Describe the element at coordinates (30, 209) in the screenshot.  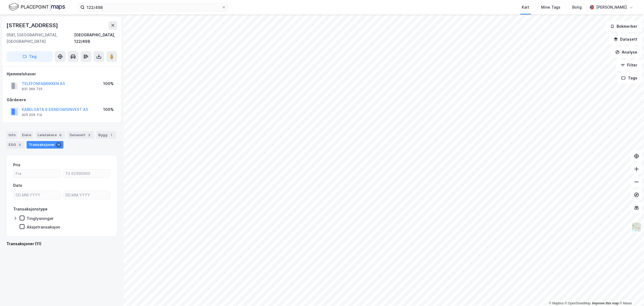
I see `div: Transaksjonstype` at that location.